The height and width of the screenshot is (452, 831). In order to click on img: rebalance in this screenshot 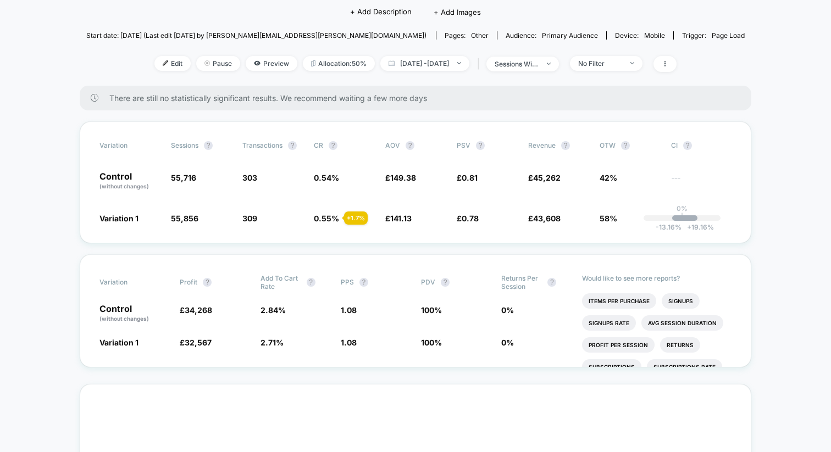, I will do `click(313, 63)`.